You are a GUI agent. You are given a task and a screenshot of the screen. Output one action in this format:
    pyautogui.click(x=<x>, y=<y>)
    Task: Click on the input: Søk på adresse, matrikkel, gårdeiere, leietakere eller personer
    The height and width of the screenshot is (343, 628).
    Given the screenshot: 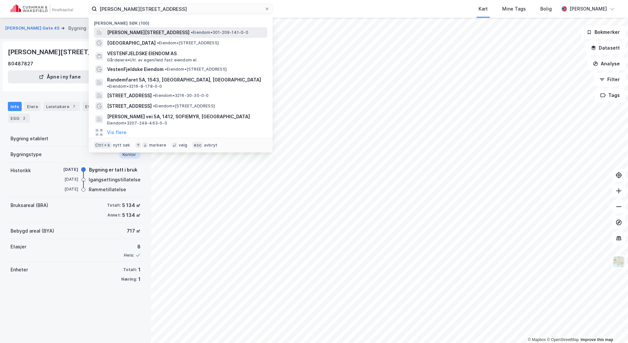 What is the action you would take?
    pyautogui.click(x=181, y=9)
    